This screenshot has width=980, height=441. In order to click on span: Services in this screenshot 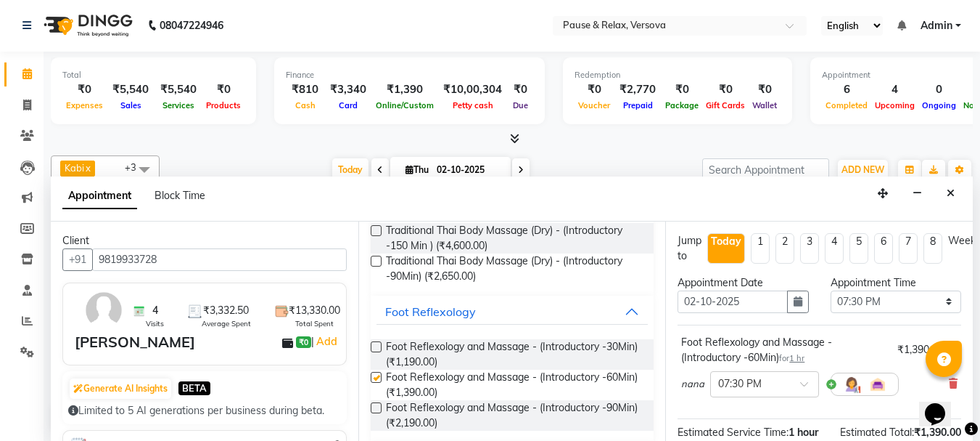, I will do `click(179, 105)`.